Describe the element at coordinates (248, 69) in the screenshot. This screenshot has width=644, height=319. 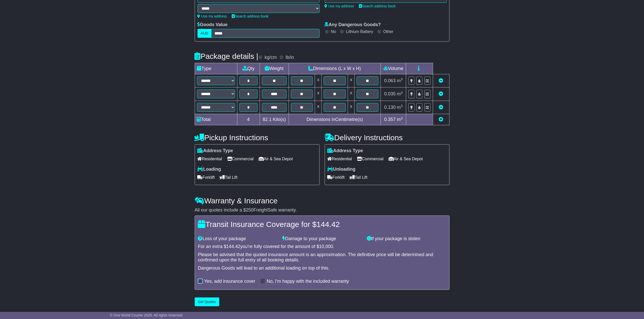
I see `td: Qty` at that location.